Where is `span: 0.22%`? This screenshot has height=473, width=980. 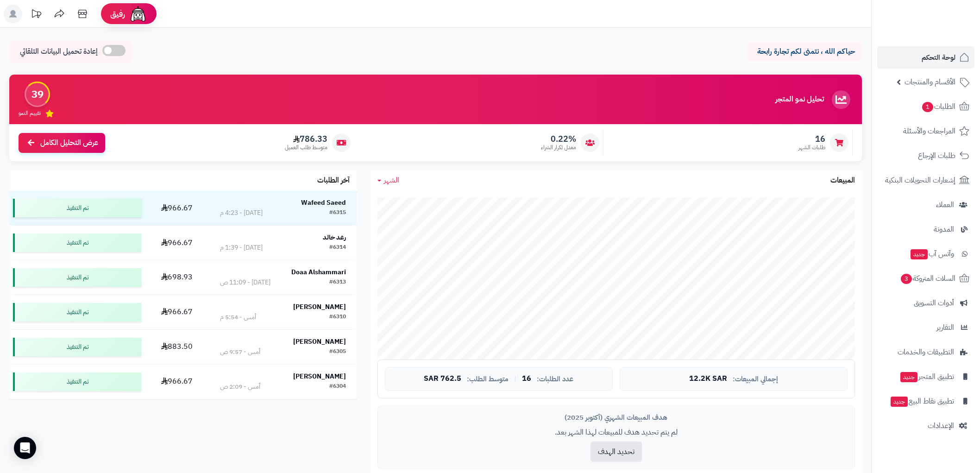 span: 0.22% is located at coordinates (559, 139).